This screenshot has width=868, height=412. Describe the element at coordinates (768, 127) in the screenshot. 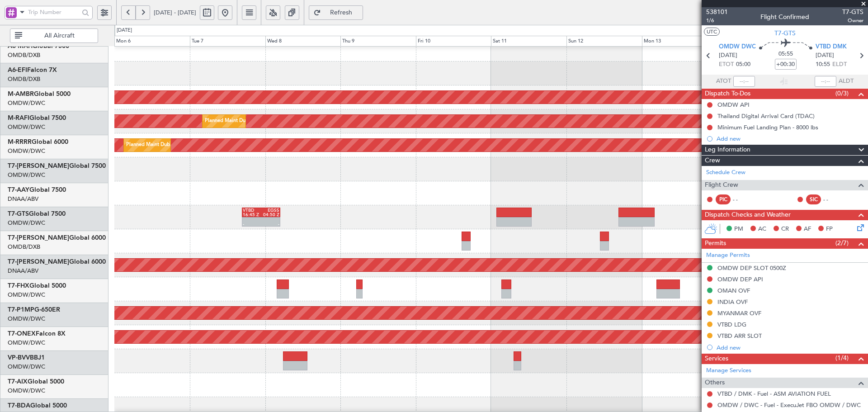

I see `div: Minimum Fuel Landing Plan - 8000 lbs` at that location.